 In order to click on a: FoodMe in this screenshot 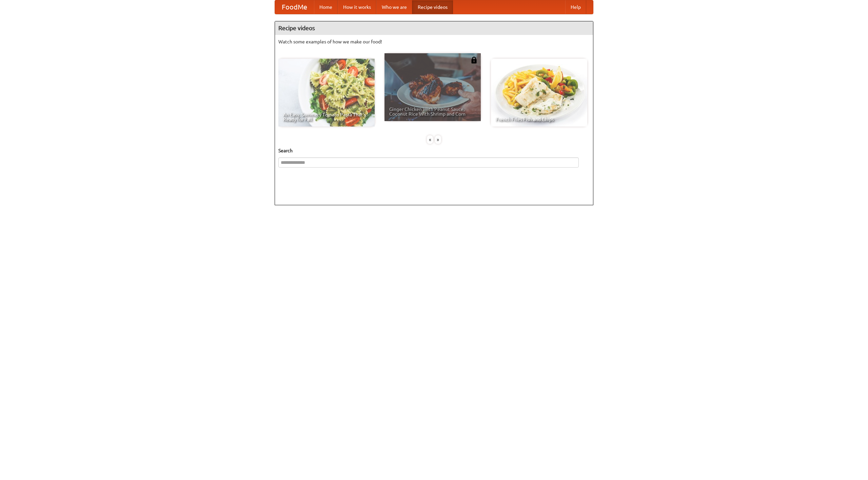, I will do `click(294, 7)`.